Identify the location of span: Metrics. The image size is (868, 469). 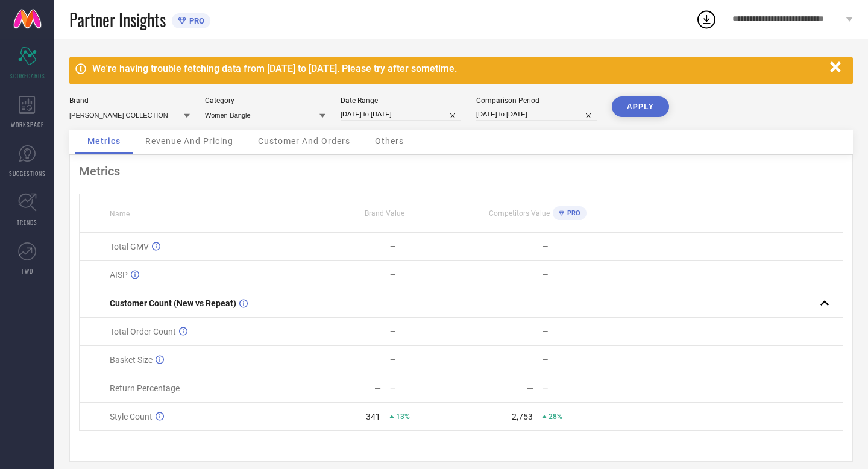
(104, 141).